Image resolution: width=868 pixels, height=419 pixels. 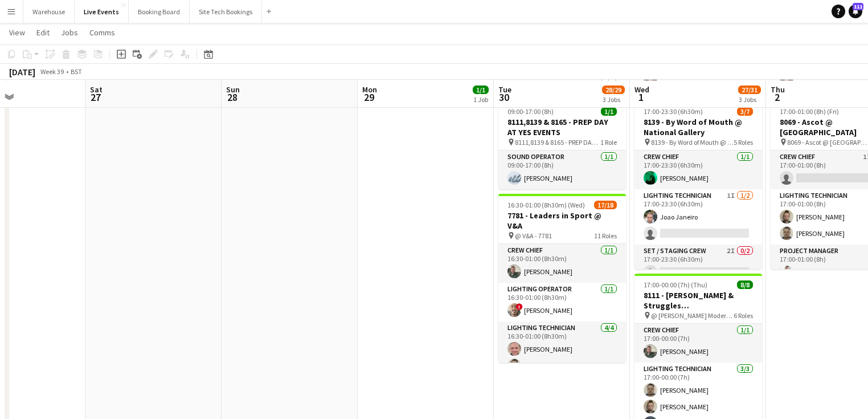 What do you see at coordinates (17, 33) in the screenshot?
I see `span: View` at bounding box center [17, 33].